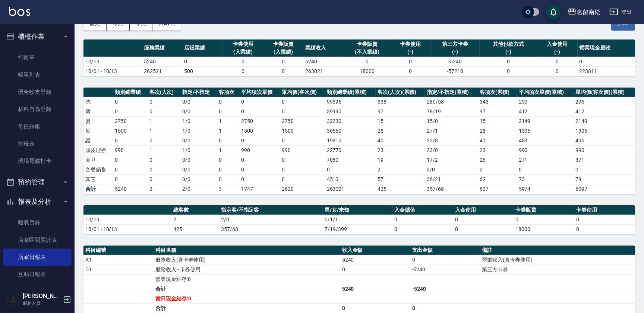  What do you see at coordinates (557, 250) in the screenshot?
I see `th: 備註` at bounding box center [557, 250].